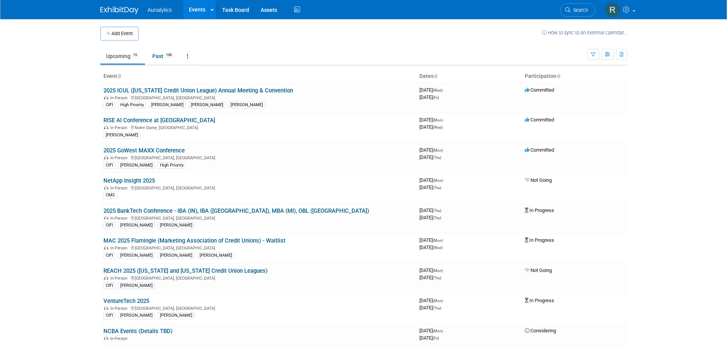 The image size is (727, 348). I want to click on div: CMS, so click(110, 195).